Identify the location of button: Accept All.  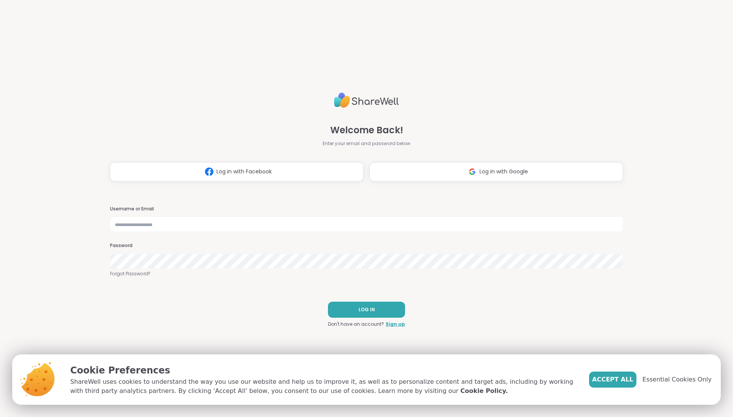
(612, 379).